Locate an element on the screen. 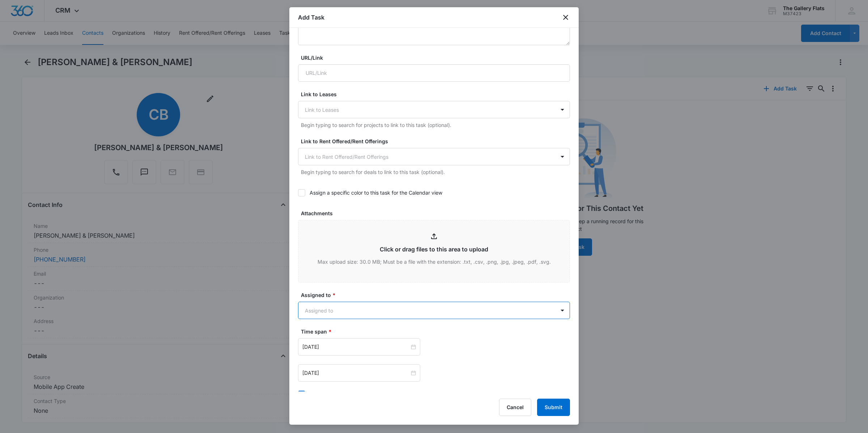 Image resolution: width=868 pixels, height=433 pixels. button: Cancel is located at coordinates (515, 408).